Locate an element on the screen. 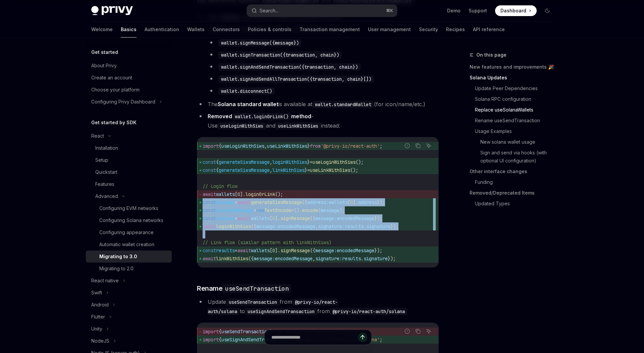 The width and height of the screenshot is (644, 353). a: Wallets is located at coordinates (196, 29).